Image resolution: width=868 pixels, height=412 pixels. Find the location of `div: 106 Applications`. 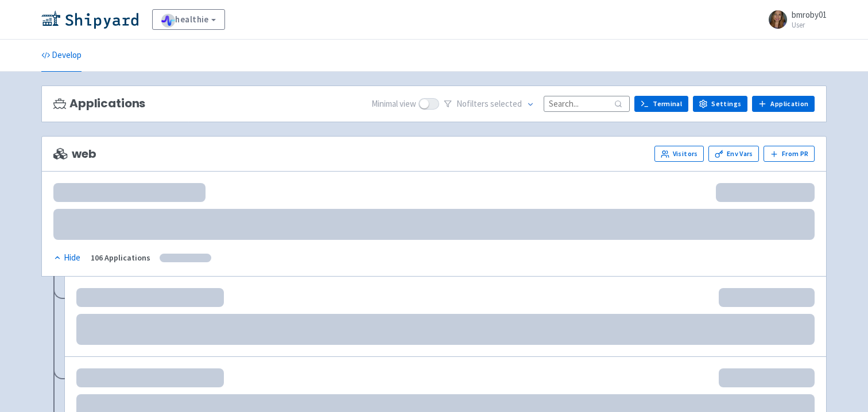

div: 106 Applications is located at coordinates (120, 257).